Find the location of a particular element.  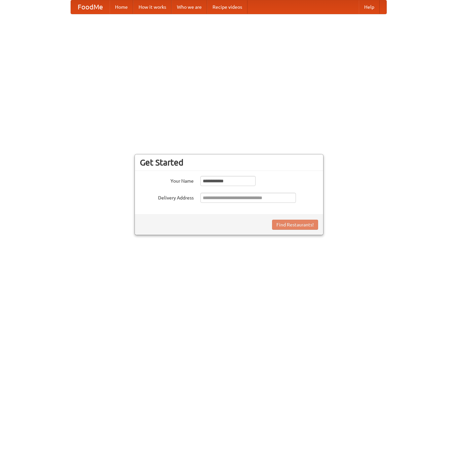

label: Your Name is located at coordinates (166, 180).